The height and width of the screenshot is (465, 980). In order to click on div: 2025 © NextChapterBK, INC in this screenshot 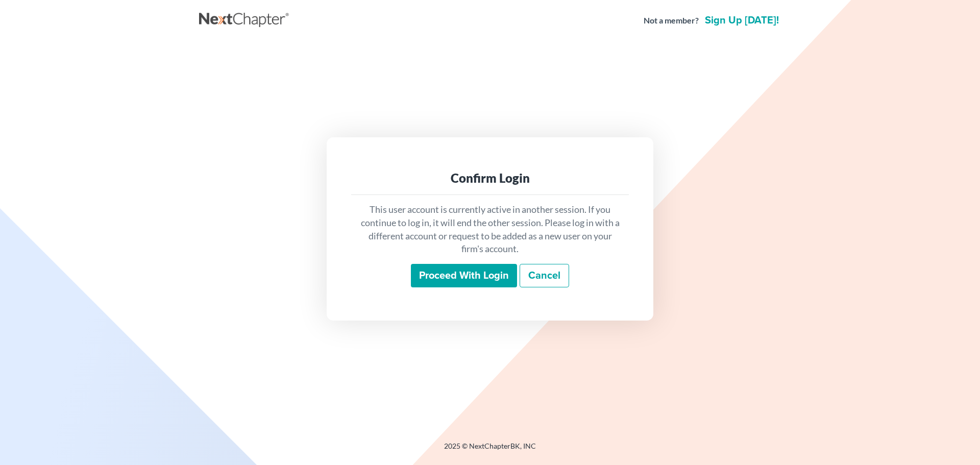, I will do `click(490, 451)`.